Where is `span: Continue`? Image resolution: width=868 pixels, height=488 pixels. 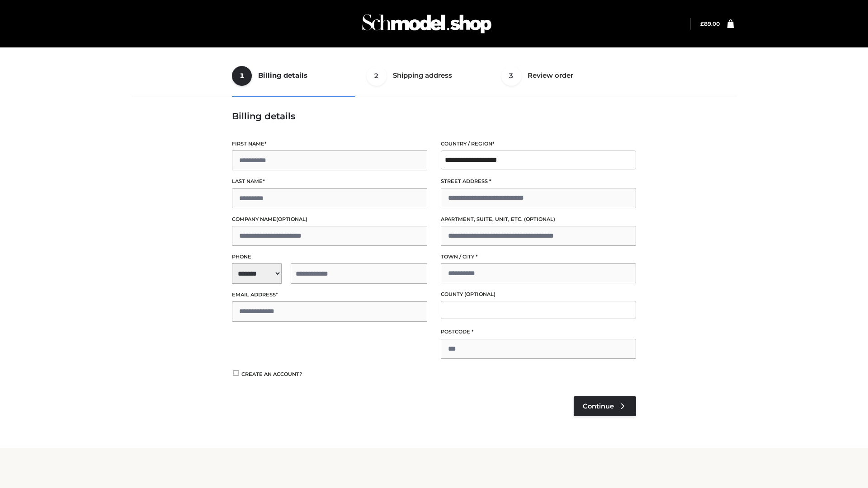 span: Continue is located at coordinates (598, 406).